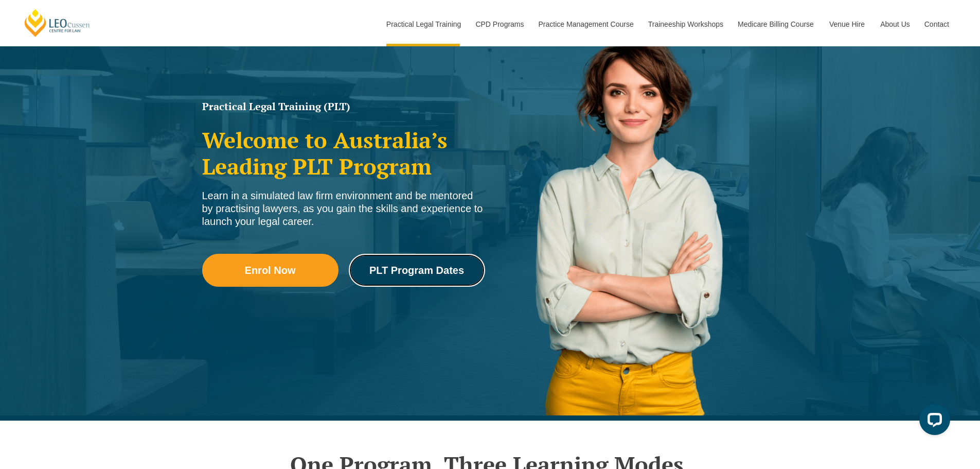 The height and width of the screenshot is (469, 980). What do you see at coordinates (417, 271) in the screenshot?
I see `a: PLT Program Dates` at bounding box center [417, 271].